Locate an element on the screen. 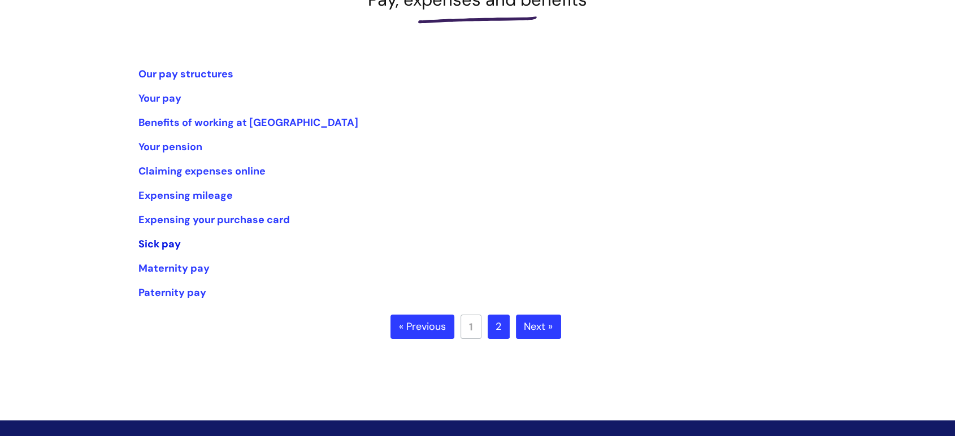 The width and height of the screenshot is (955, 436). a: Maternity pay is located at coordinates (174, 268).